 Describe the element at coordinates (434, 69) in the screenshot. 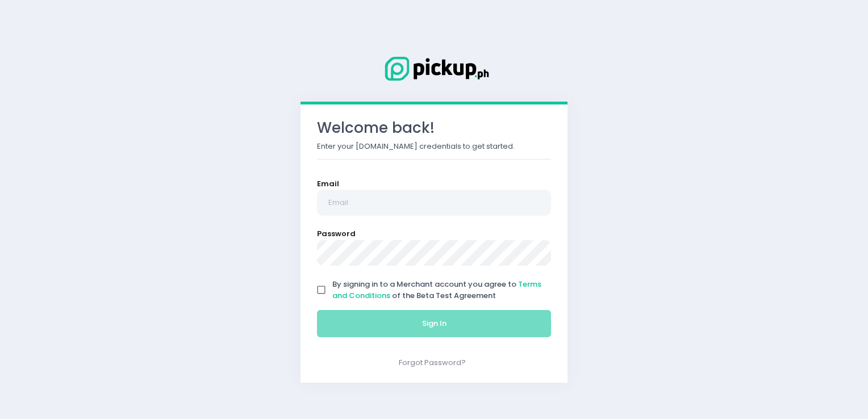

I see `img: Logo` at that location.